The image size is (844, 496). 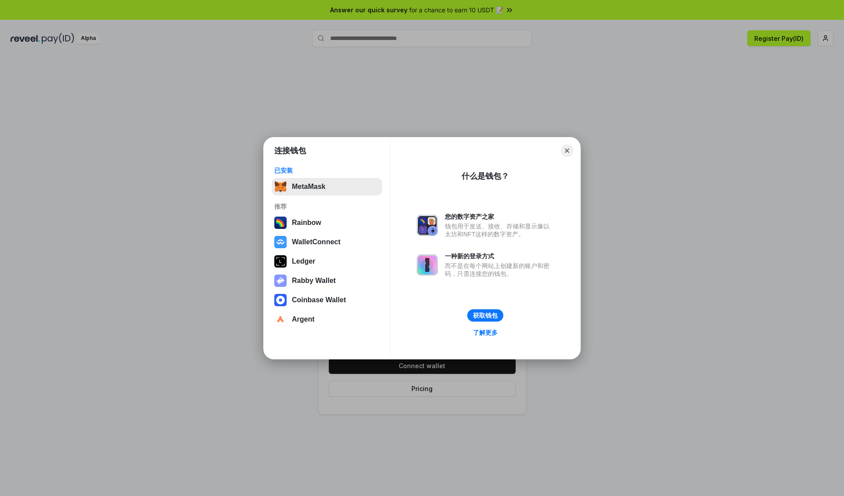 What do you see at coordinates (499, 217) in the screenshot?
I see `div: 您的数字资产之家` at bounding box center [499, 217].